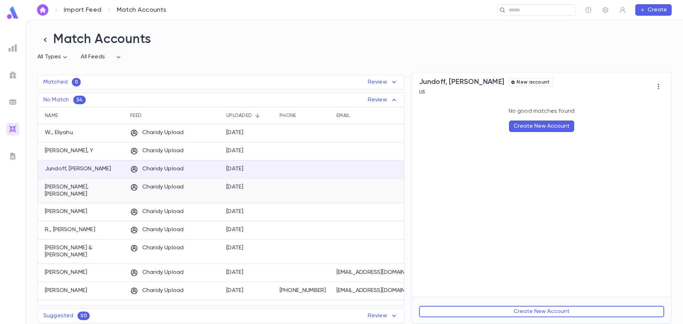 The height and width of the screenshot is (324, 683). I want to click on button: Create, so click(653, 10).